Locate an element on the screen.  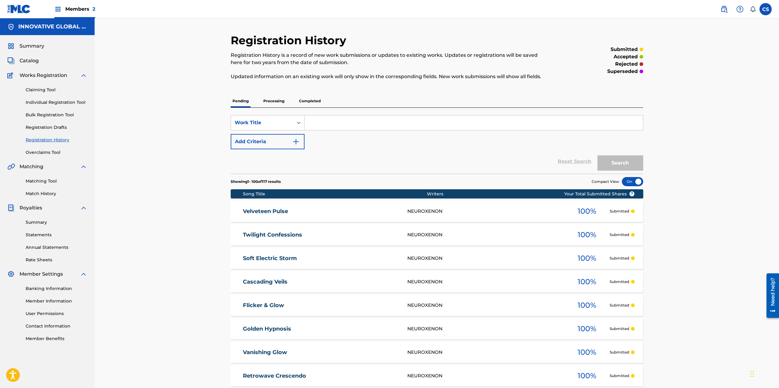
a: Matching Tool is located at coordinates (56, 181).